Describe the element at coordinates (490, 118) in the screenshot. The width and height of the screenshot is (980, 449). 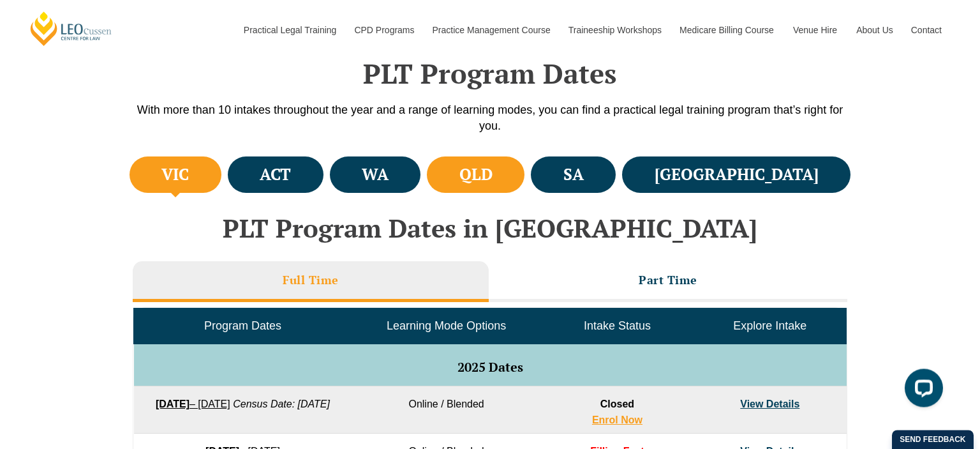
I see `p: With more than 10 intakes throughout the year and a range of learning modes, you can find a pract...` at that location.